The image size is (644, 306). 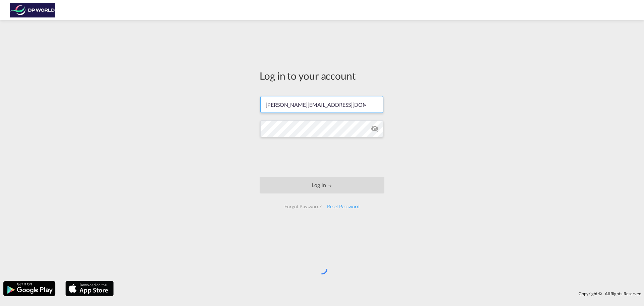 I want to click on img: google.png, so click(x=29, y=288).